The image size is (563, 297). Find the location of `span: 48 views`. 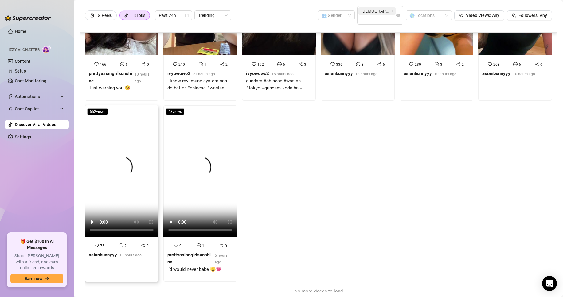

span: 48 views is located at coordinates (175, 112).